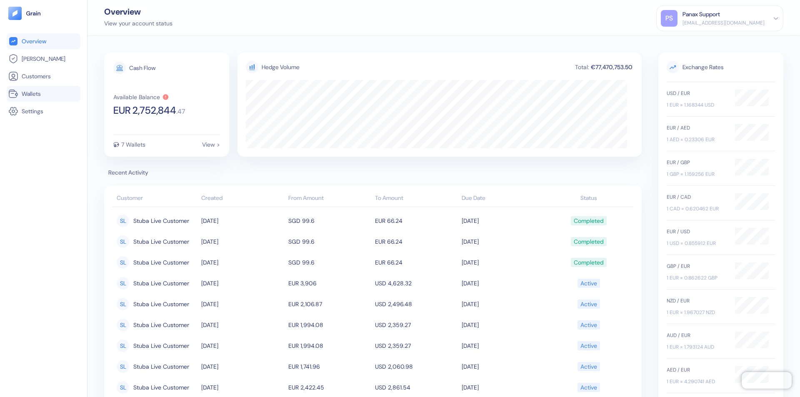 This screenshot has height=397, width=800. I want to click on td: USD 4,628.32, so click(416, 283).